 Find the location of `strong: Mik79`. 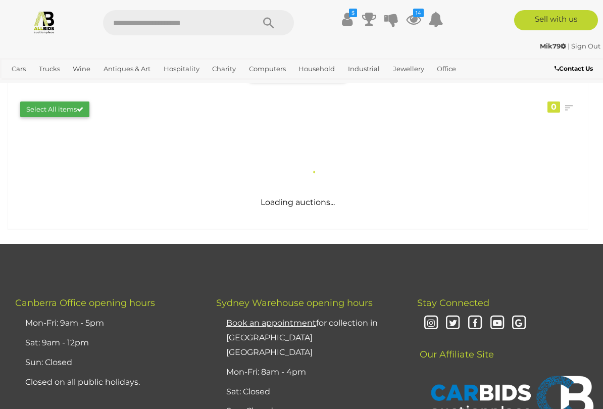

strong: Mik79 is located at coordinates (553, 46).